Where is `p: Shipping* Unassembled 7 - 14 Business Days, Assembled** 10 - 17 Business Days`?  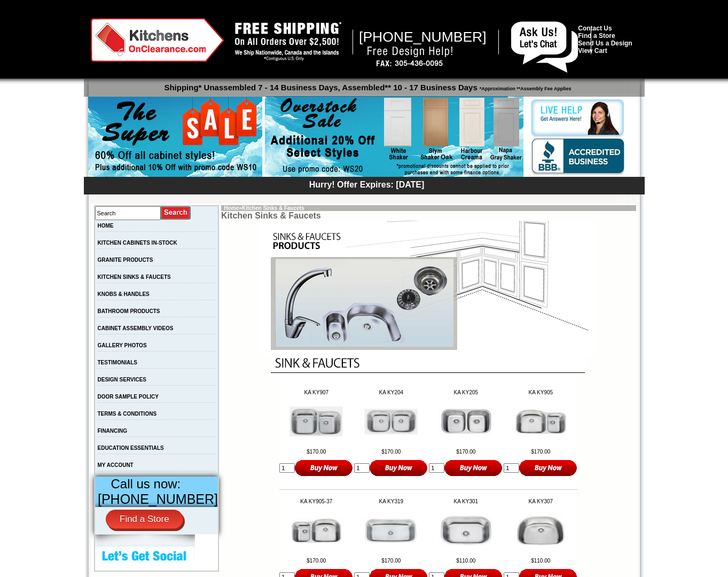
p: Shipping* Unassembled 7 - 14 Business Days, Assembled** 10 - 17 Business Days is located at coordinates (367, 85).